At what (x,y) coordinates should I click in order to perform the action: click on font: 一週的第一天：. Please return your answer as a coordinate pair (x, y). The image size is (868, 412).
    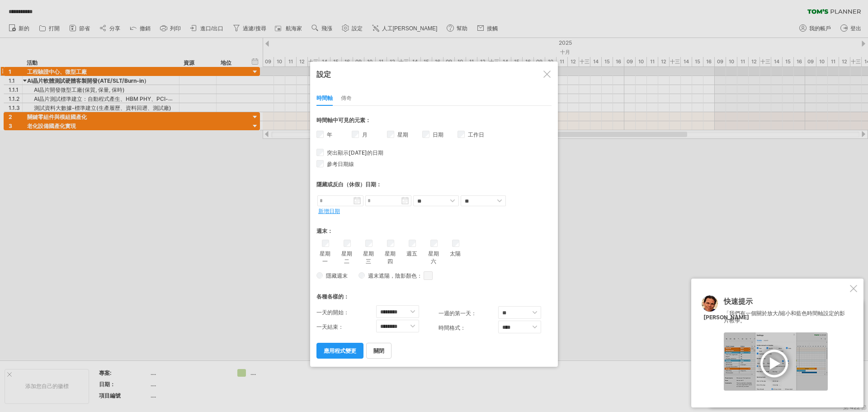
    Looking at the image, I should click on (457, 313).